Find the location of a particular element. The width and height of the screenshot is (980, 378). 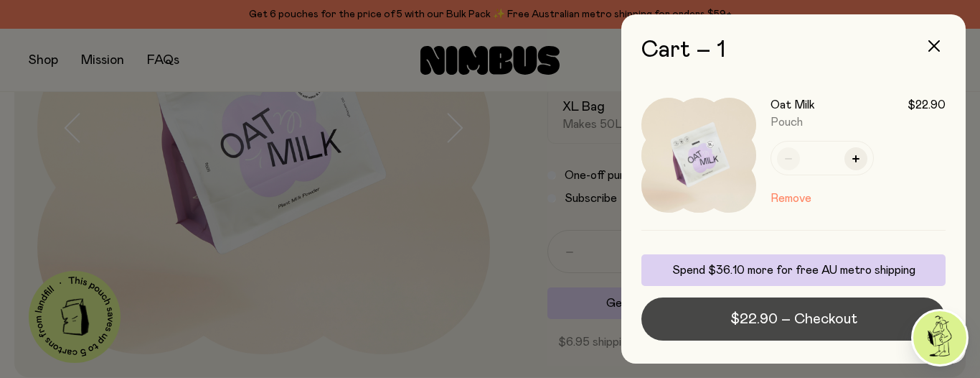

img: agent is located at coordinates (939, 337).